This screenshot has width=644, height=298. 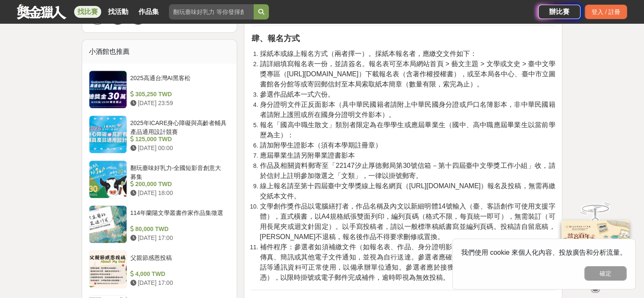 What do you see at coordinates (211, 12) in the screenshot?
I see `input: 翻玩臺味好乳力 等你發揮創意！` at bounding box center [211, 12].